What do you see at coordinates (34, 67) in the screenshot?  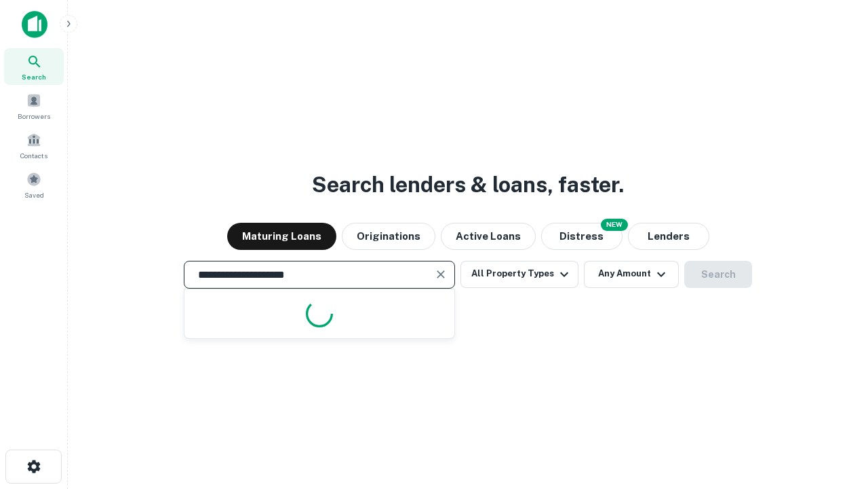 I see `a: Search` at bounding box center [34, 67].